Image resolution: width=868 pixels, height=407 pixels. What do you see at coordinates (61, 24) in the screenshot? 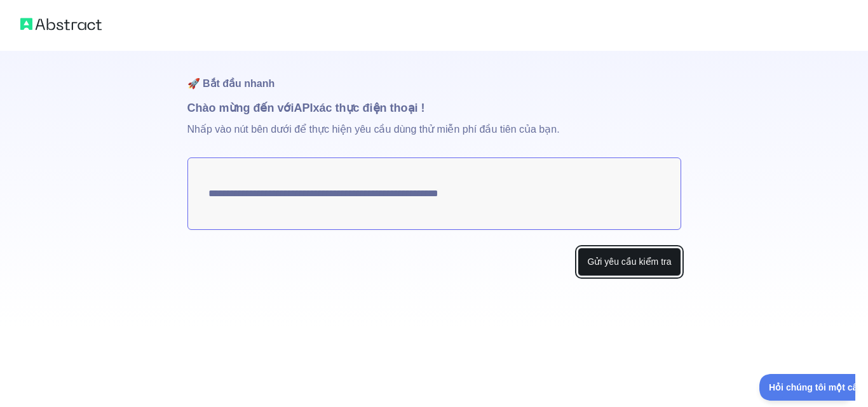
I see `img: Logo trừu tượng` at bounding box center [61, 24].